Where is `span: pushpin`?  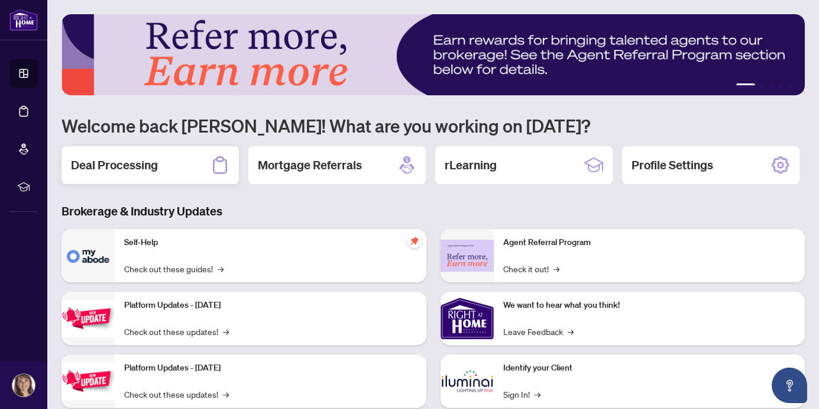
span: pushpin is located at coordinates (415, 241).